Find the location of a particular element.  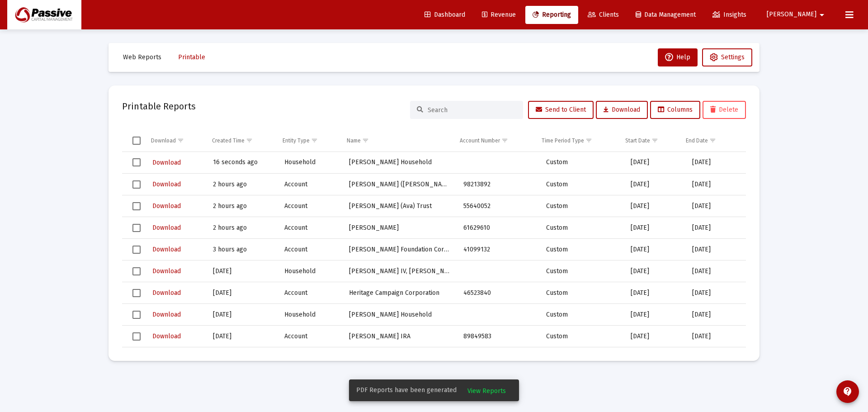

div: Download is located at coordinates (163, 141).